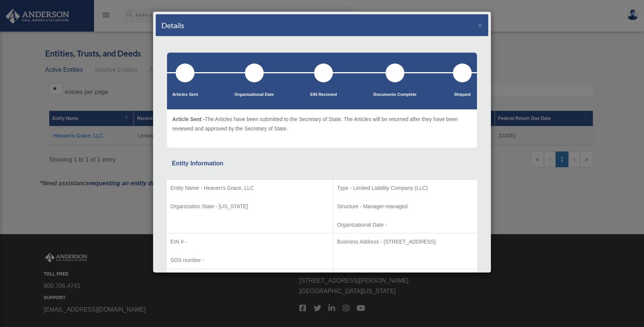 This screenshot has height=327, width=644. Describe the element at coordinates (250, 260) in the screenshot. I see `p: SOS number -` at that location.